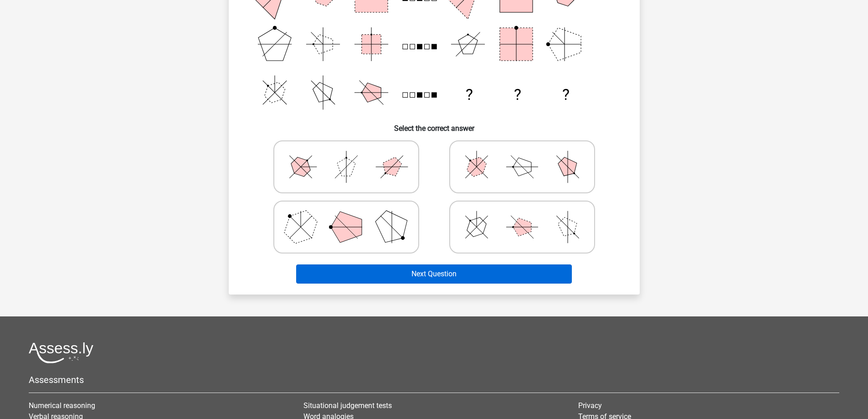  Describe the element at coordinates (590, 405) in the screenshot. I see `a: Privacy` at that location.